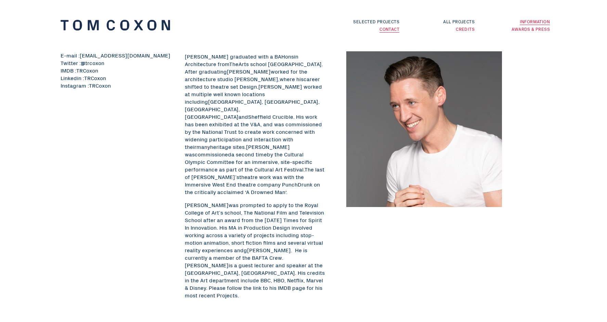  I want to click on span: Sheffield Crucible. His work has been exhibited at the V&A, and was commissioned by the National ..., so click(253, 131).